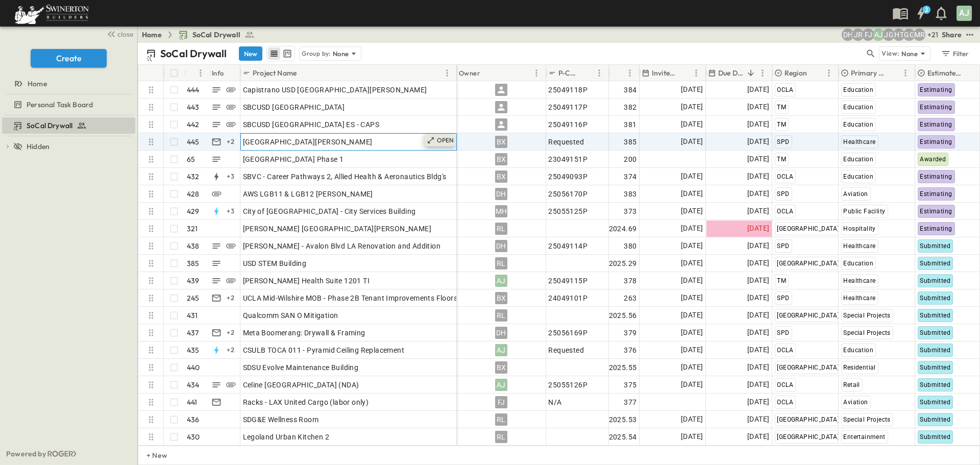 The image size is (980, 465). What do you see at coordinates (501, 194) in the screenshot?
I see `div: DH` at bounding box center [501, 194].